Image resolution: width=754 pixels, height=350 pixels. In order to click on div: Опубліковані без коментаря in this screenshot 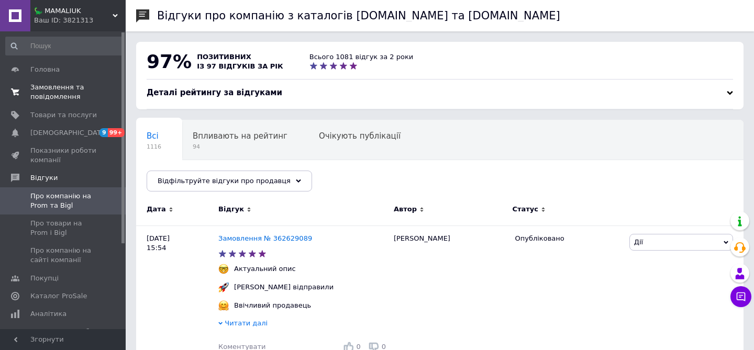, I will do `click(205, 180)`.